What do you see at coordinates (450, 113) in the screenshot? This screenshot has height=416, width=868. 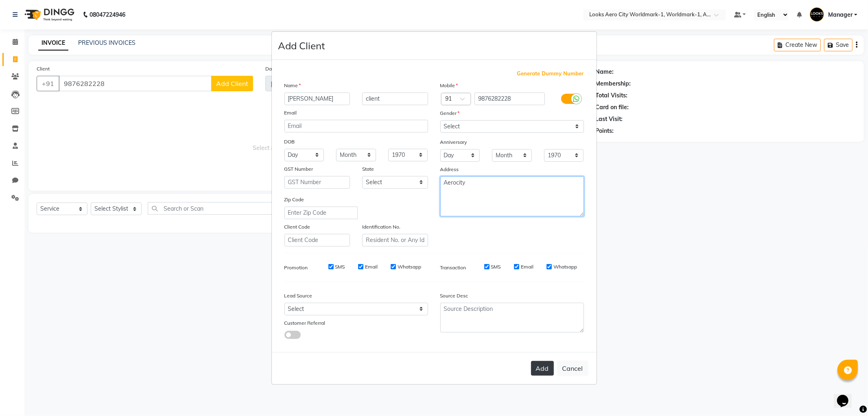 I see `label: Gender` at bounding box center [450, 113].